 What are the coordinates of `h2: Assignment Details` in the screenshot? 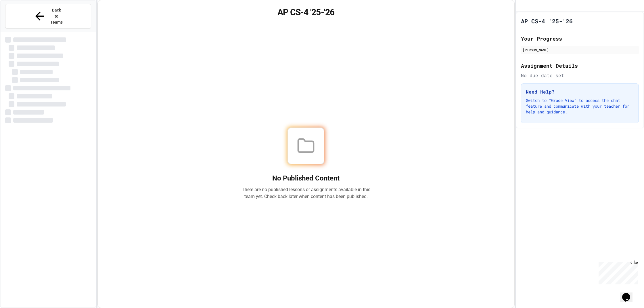 It's located at (580, 66).